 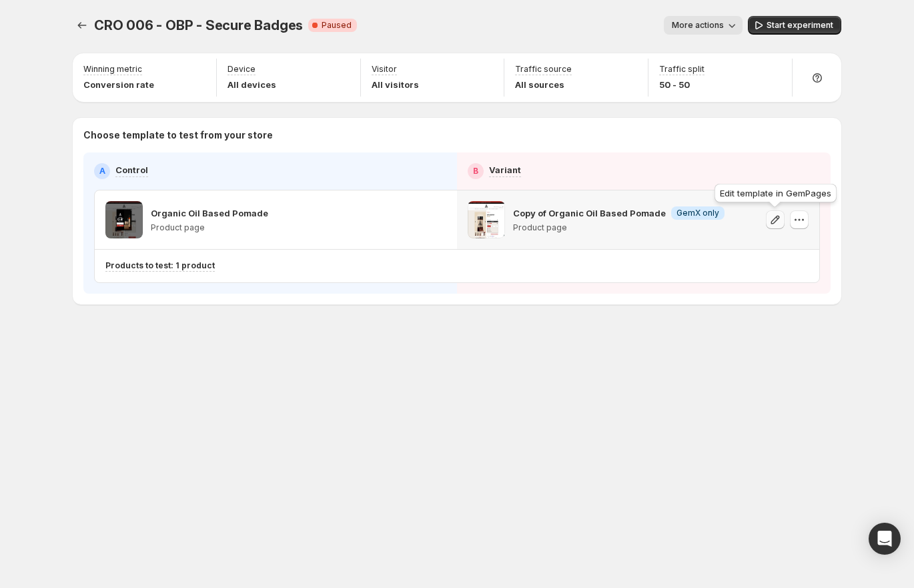 I want to click on img: Organic Oil Based Pomade, so click(x=124, y=220).